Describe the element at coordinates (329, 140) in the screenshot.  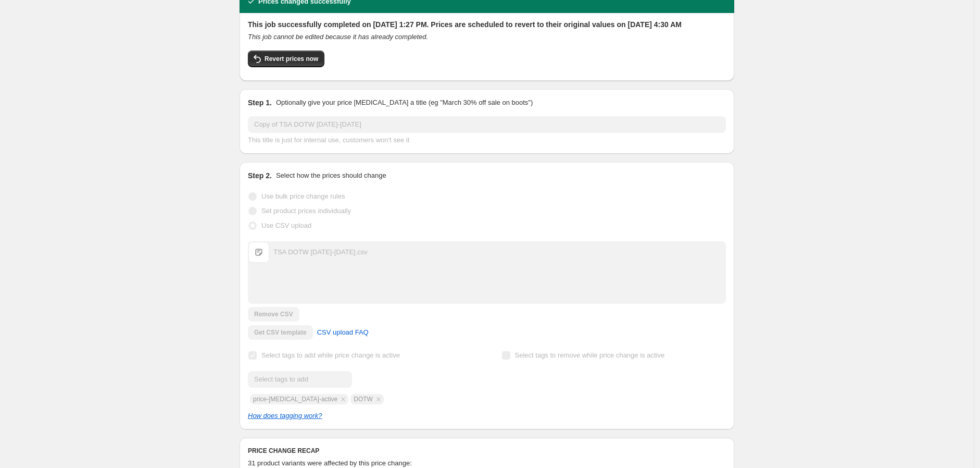
I see `span: This title is just for internal use, customers won't see it` at that location.